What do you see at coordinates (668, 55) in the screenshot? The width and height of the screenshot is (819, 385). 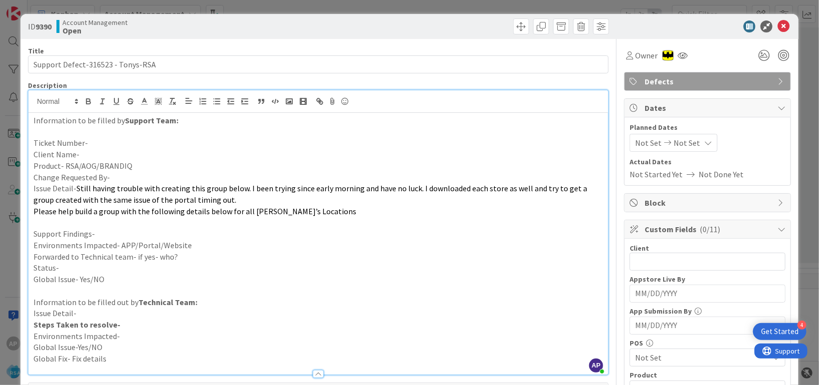 I see `img: AC` at bounding box center [668, 55].